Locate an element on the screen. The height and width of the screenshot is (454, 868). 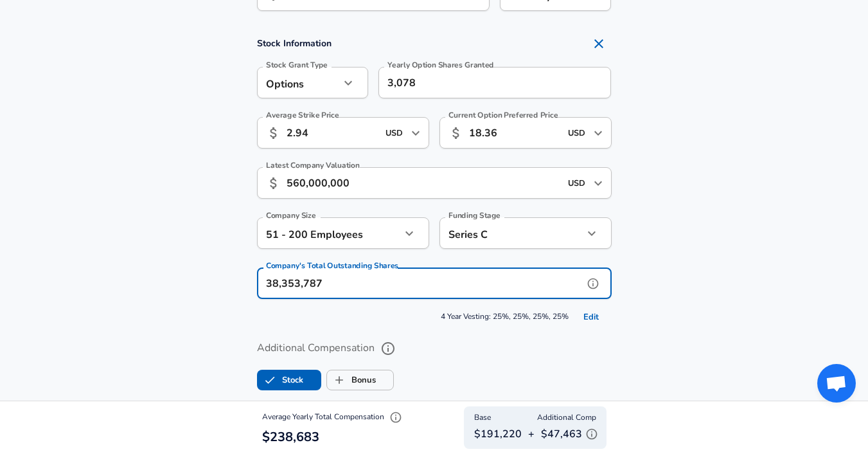
label: Company Size is located at coordinates (291, 215).